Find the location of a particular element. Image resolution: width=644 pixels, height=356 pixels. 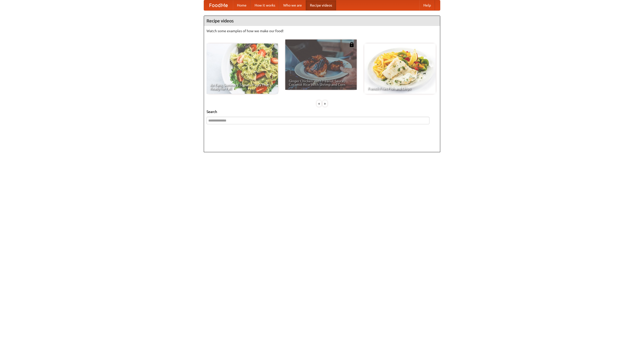

a: Who we are is located at coordinates (292, 5).